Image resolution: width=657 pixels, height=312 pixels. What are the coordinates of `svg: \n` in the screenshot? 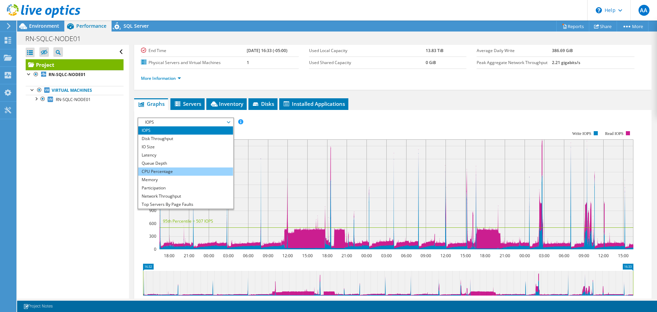 It's located at (599, 10).